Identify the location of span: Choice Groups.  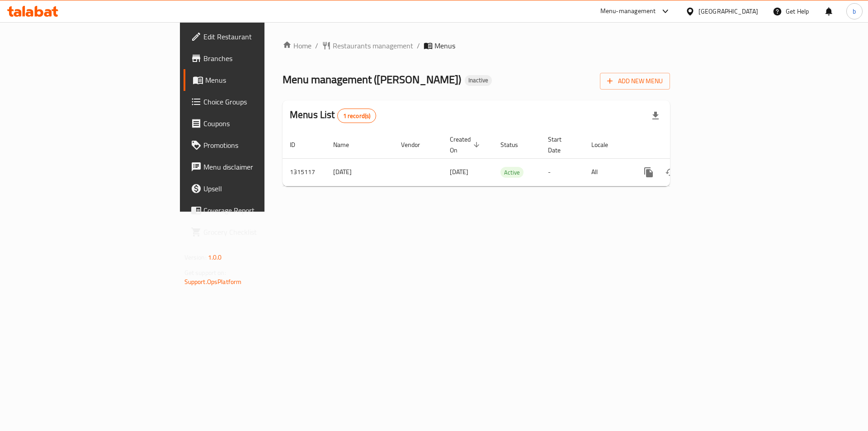
(260, 102).